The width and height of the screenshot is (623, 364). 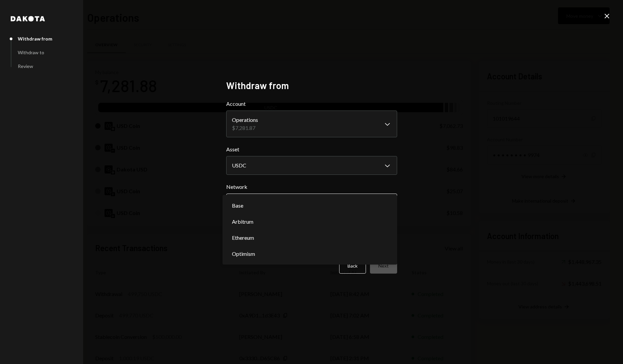 What do you see at coordinates (312, 124) in the screenshot?
I see `button: Account` at bounding box center [312, 124].